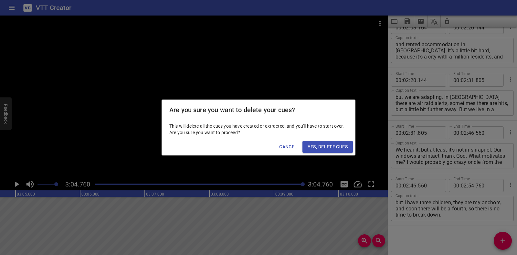 Image resolution: width=517 pixels, height=255 pixels. What do you see at coordinates (328, 147) in the screenshot?
I see `span: Yes, Delete Cues` at bounding box center [328, 147].